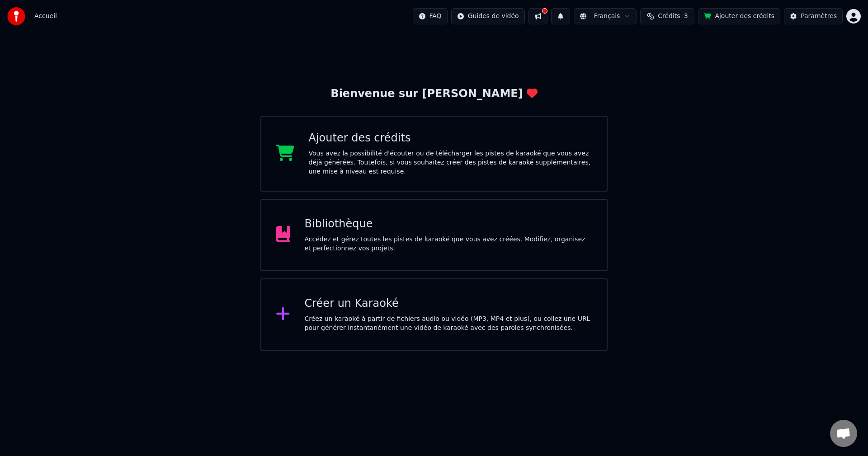  Describe the element at coordinates (449, 323) in the screenshot. I see `div: Créez un karaoké à partir de fichiers audio ou vidéo (MP3, MP4 et plus), ou collez une URL pour g...` at that location.